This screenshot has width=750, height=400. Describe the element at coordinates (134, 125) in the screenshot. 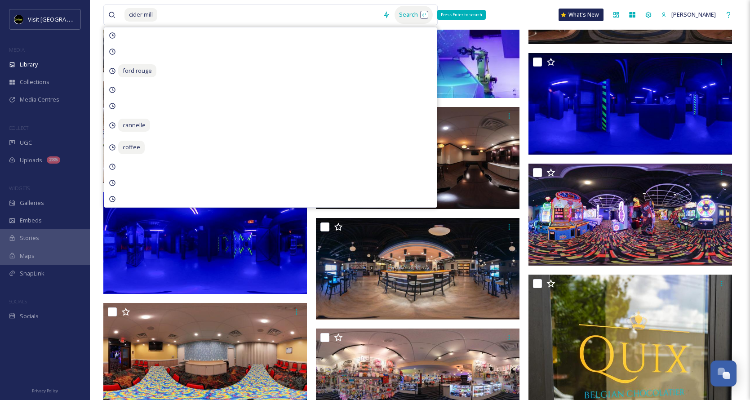

I see `span: cannelle` at that location.